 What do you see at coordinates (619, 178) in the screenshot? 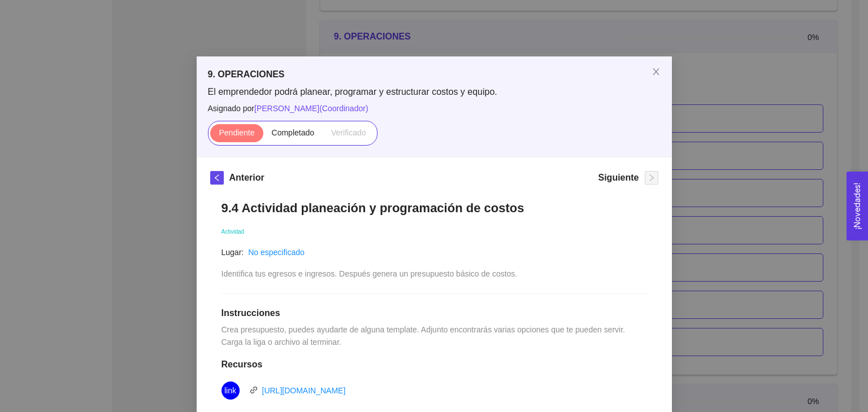
I see `h5: Siguiente` at bounding box center [619, 178].